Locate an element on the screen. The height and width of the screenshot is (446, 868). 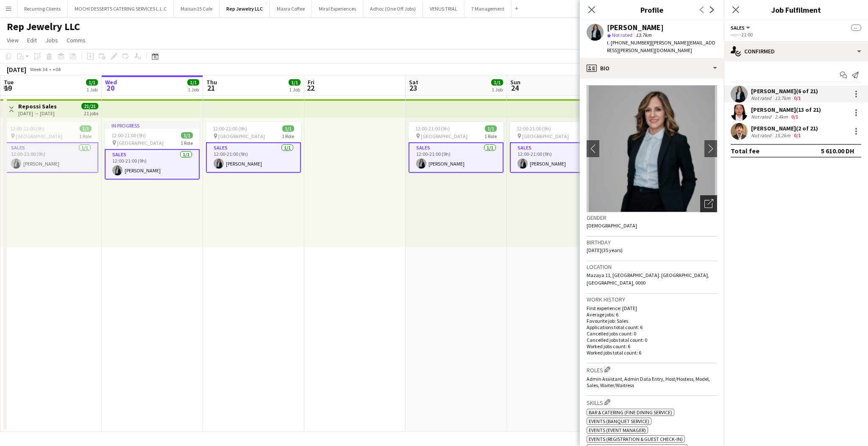
span: 20 is located at coordinates (110, 88).